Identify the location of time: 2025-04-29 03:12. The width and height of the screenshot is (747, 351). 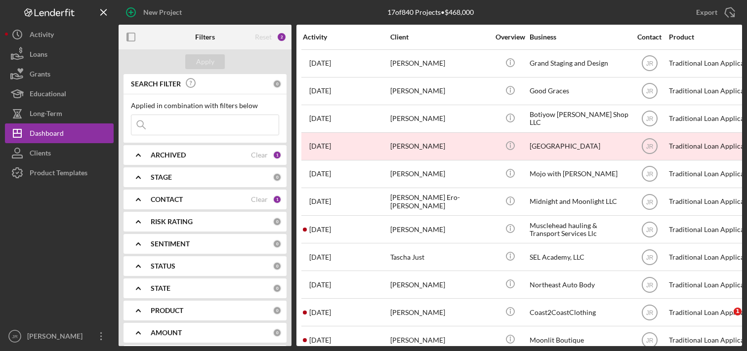
(320, 202).